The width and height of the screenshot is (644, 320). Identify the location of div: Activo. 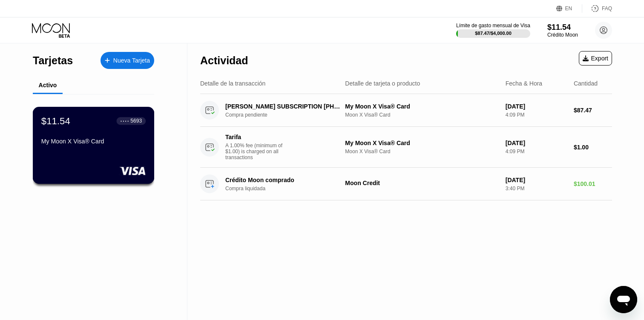
(48, 85).